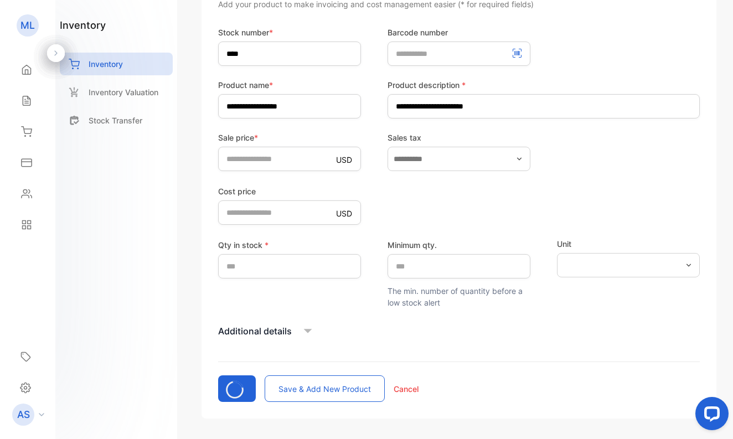 The width and height of the screenshot is (733, 439). I want to click on label: Qty in stock, so click(289, 245).